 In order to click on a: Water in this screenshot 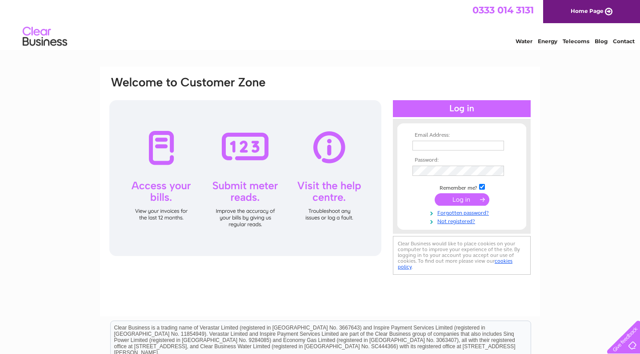, I will do `click(524, 41)`.